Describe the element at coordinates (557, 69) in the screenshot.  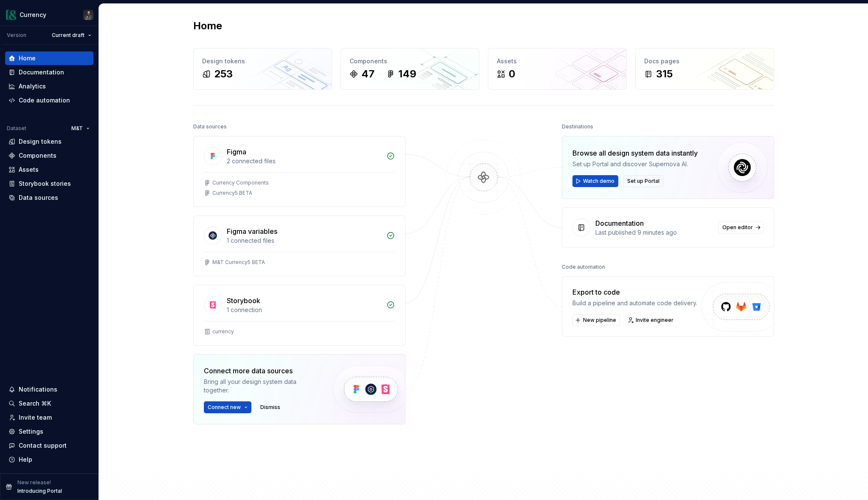
I see `a: Assets0` at that location.